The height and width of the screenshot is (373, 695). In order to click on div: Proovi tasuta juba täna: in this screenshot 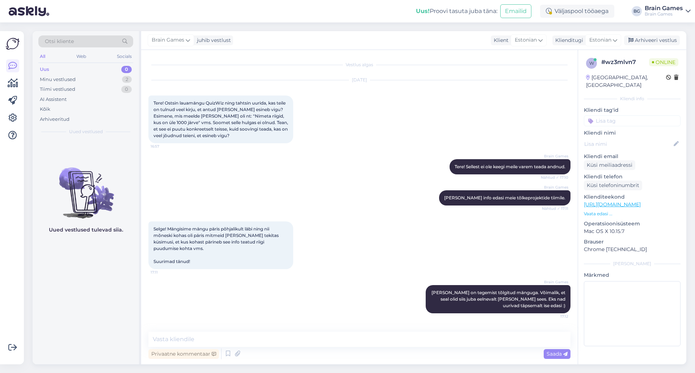, I will do `click(456, 11)`.